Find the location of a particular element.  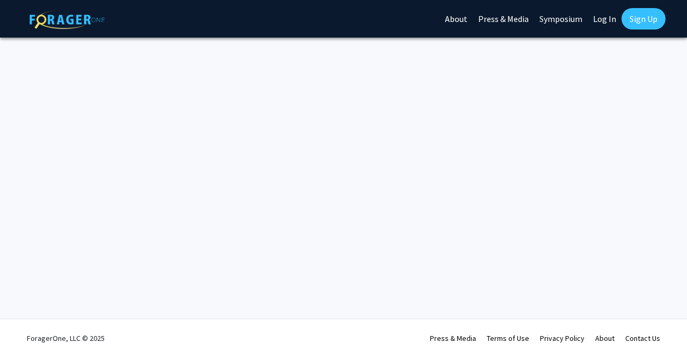

img: ForagerOne Logo is located at coordinates (67, 19).